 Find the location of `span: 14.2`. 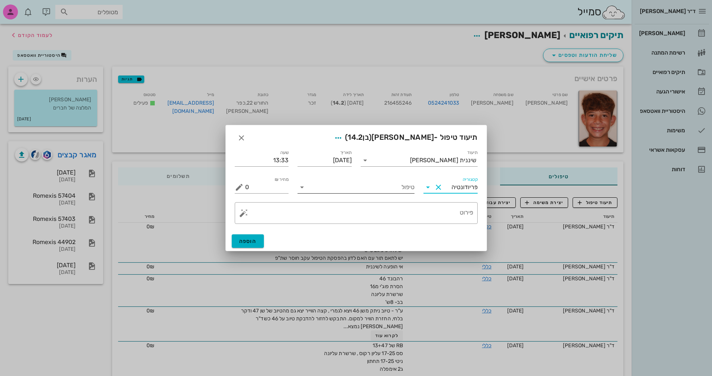

span: 14.2 is located at coordinates (355, 137).